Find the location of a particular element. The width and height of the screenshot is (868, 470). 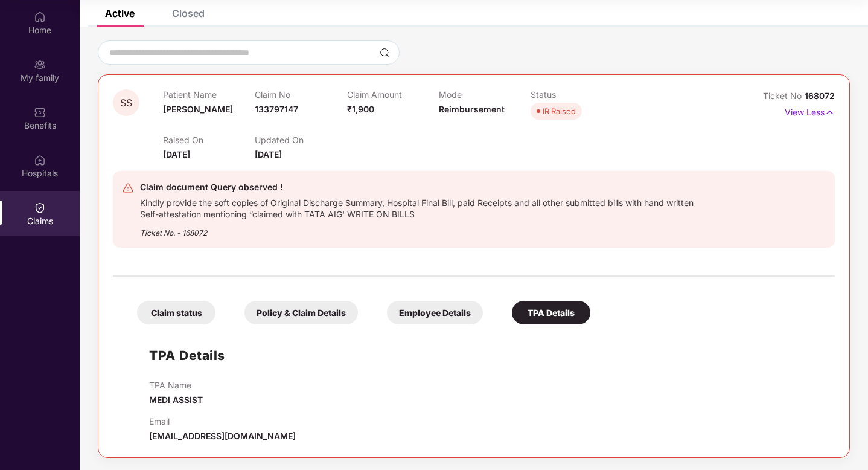

p: Mode is located at coordinates (485, 94).